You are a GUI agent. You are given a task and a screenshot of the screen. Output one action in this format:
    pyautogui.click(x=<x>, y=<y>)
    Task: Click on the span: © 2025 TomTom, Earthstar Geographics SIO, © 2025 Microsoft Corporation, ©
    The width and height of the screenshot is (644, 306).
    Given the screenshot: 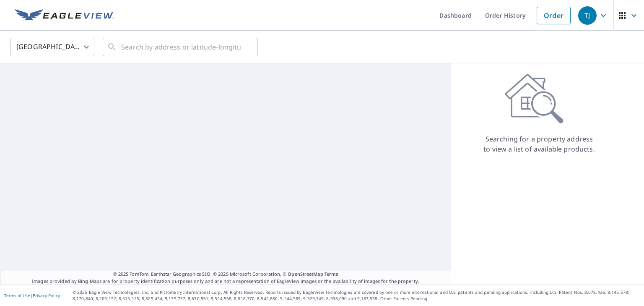 What is the action you would take?
    pyautogui.click(x=226, y=274)
    